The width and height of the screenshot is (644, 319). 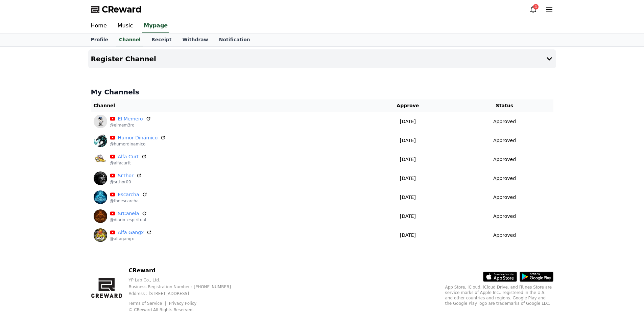 I want to click on th: Channel, so click(x=226, y=105).